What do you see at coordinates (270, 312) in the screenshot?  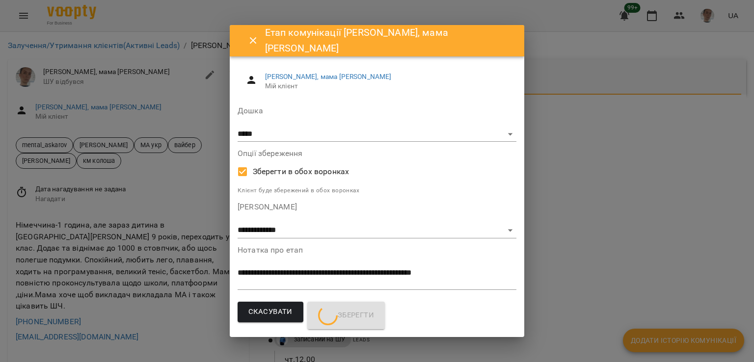 I see `button: Скасувати` at bounding box center [270, 312].